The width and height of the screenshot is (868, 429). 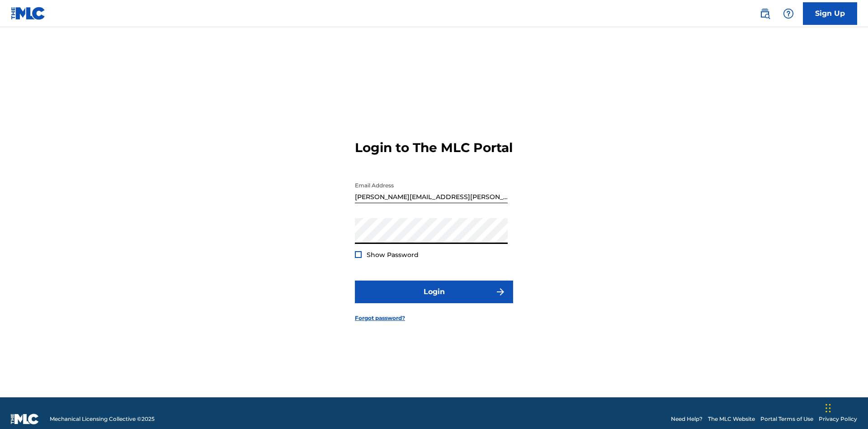 What do you see at coordinates (501, 292) in the screenshot?
I see `img: f7272a7cc735f4ea7f67.svg` at bounding box center [501, 292].